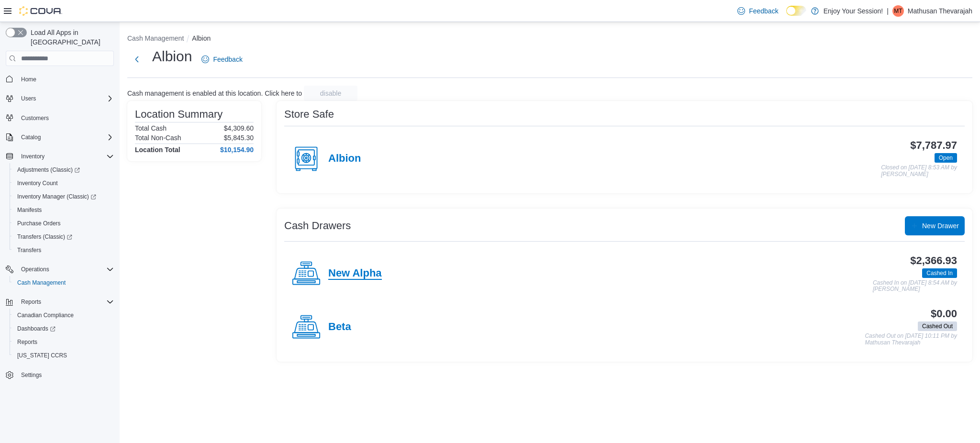 This screenshot has width=980, height=443. What do you see at coordinates (331, 94) in the screenshot?
I see `button: disable` at bounding box center [331, 94].